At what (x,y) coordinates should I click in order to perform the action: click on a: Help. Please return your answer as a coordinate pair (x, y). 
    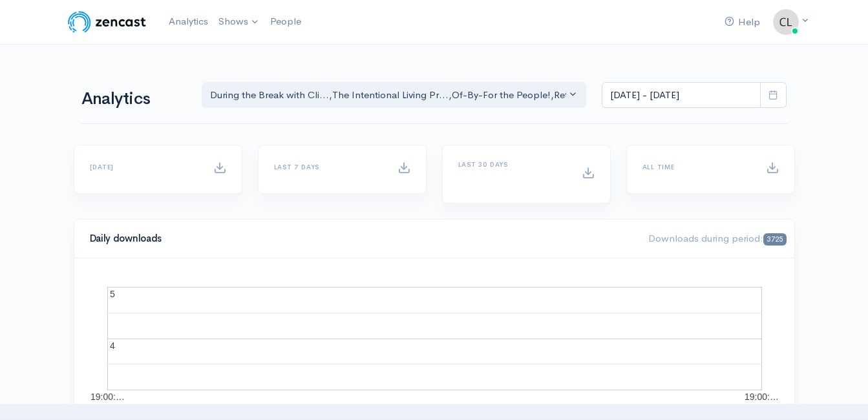
    Looking at the image, I should click on (742, 22).